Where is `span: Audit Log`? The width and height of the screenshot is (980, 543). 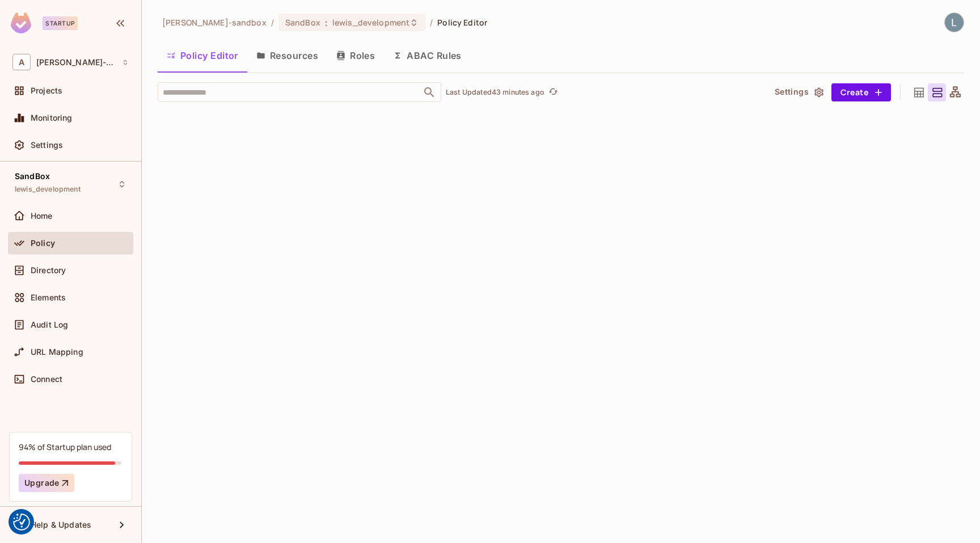 span: Audit Log is located at coordinates (49, 325).